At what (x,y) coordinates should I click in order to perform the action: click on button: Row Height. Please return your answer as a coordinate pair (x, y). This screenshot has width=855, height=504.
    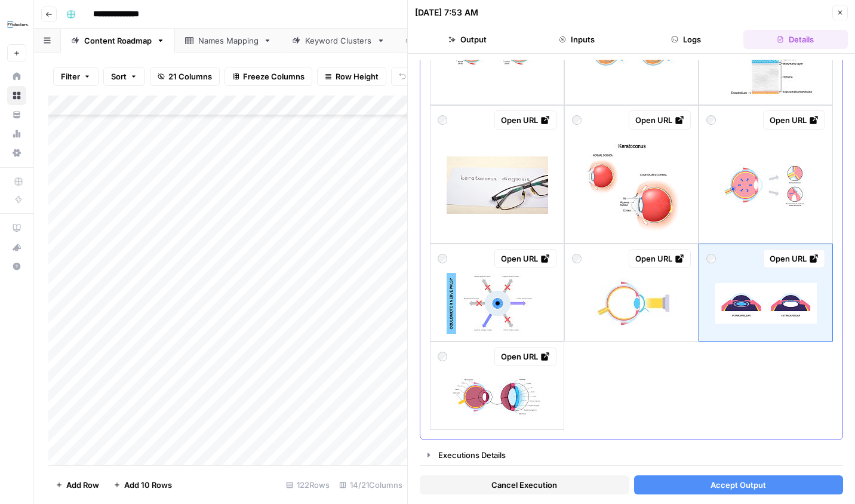
    Looking at the image, I should click on (352, 77).